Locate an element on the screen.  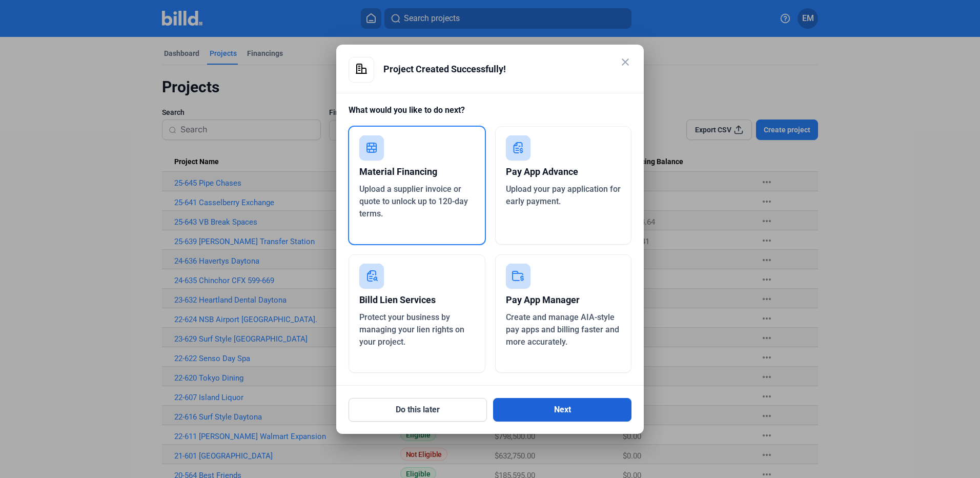
button: Next is located at coordinates (562, 410).